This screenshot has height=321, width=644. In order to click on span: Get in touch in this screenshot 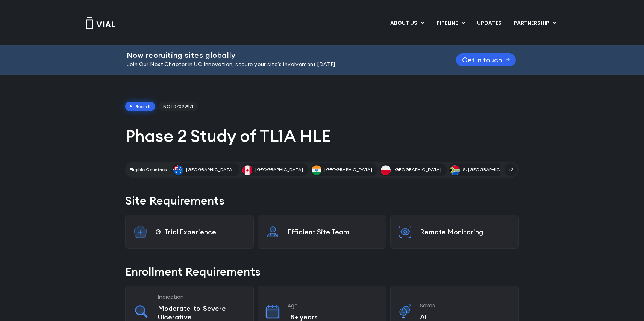, I will do `click(482, 60)`.